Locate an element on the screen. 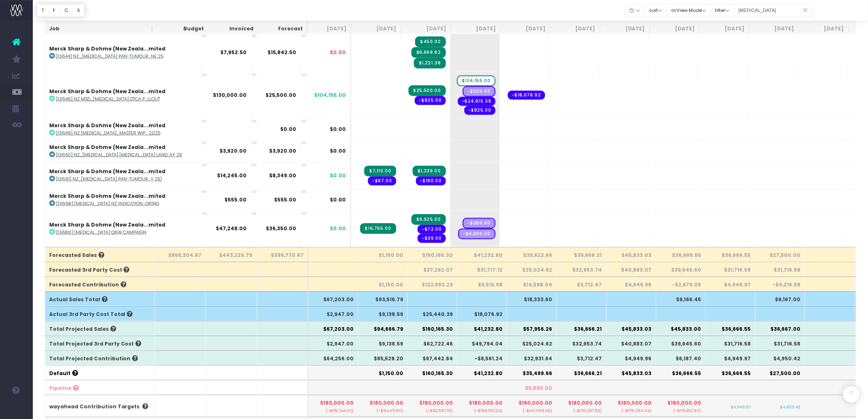 The height and width of the screenshot is (419, 868). strong: $15,842.50 is located at coordinates (282, 52).